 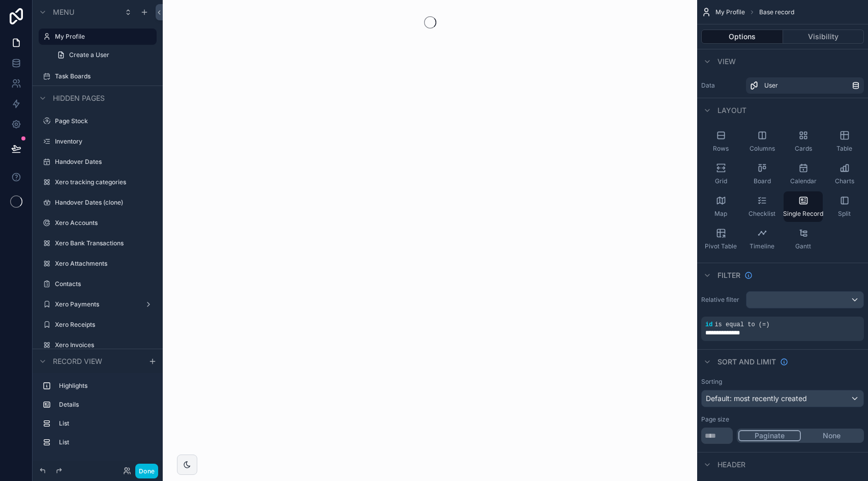 What do you see at coordinates (103, 76) in the screenshot?
I see `label: Task Boards` at bounding box center [103, 76].